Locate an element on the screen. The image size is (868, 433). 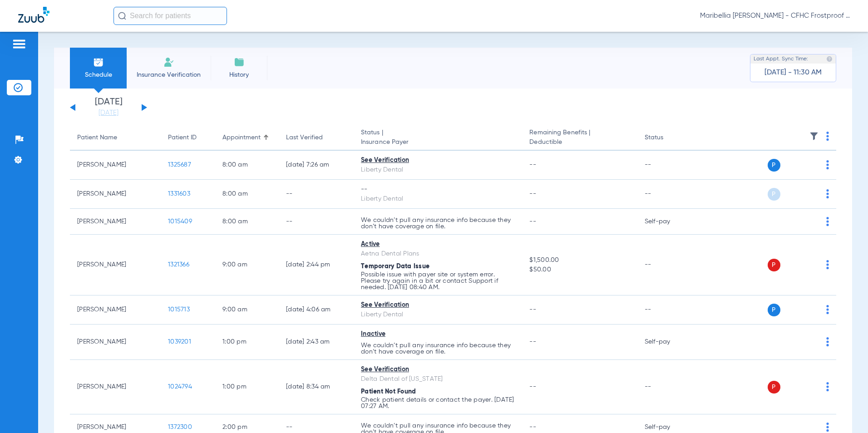
span: 1015409 is located at coordinates (180, 221).